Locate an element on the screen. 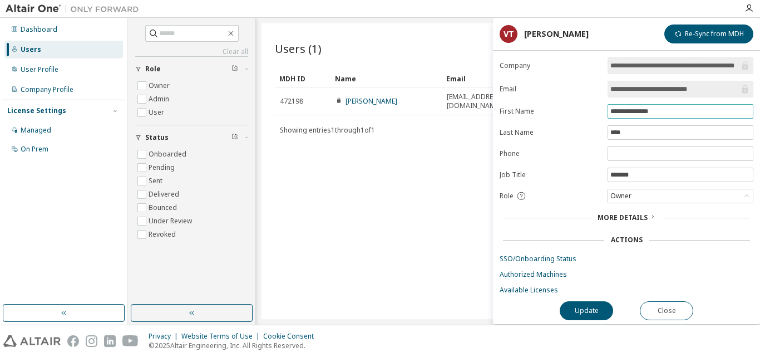 The height and width of the screenshot is (357, 760). button: Re-Sync from MDH is located at coordinates (709, 34).